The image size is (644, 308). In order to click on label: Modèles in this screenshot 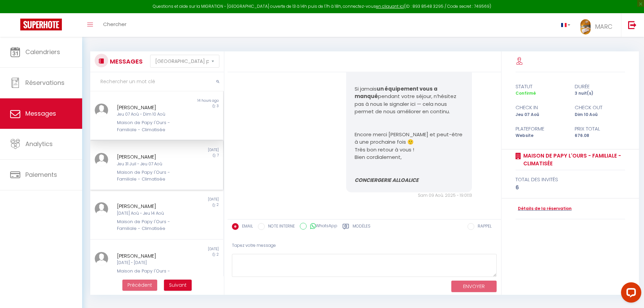, I will do `click(361, 227)`.